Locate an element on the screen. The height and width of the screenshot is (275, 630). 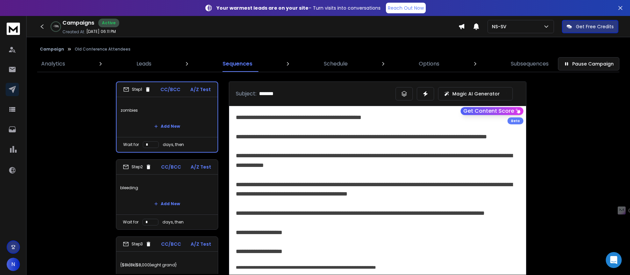
a: Reach Out Now is located at coordinates (406, 8).